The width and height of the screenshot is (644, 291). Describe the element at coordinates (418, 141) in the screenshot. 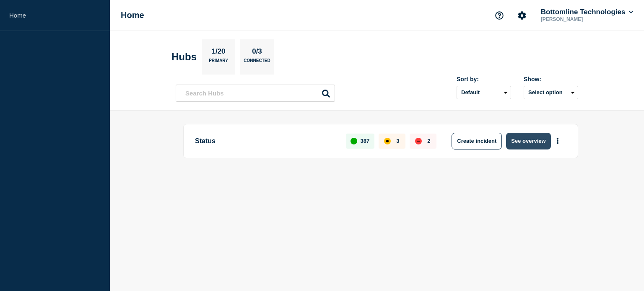

I see `div: down` at that location.